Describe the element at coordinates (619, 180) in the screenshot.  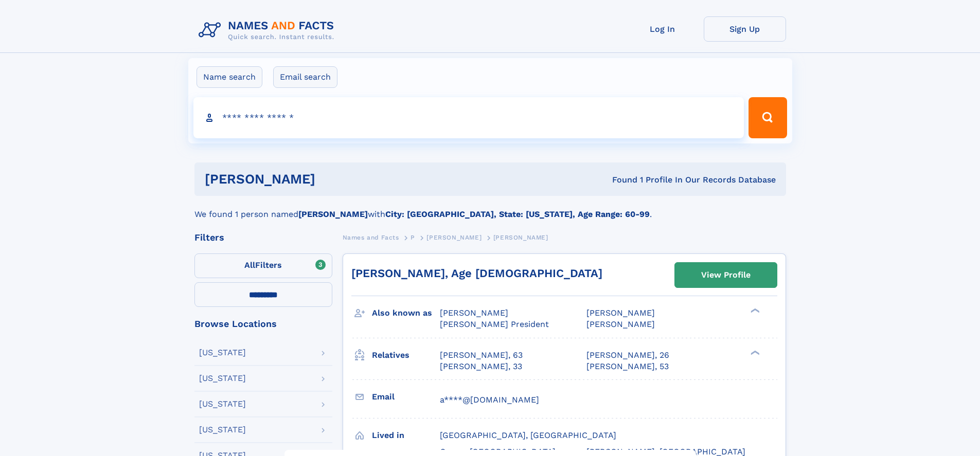
I see `div: Found 1 Profile In Our Records Database` at that location.